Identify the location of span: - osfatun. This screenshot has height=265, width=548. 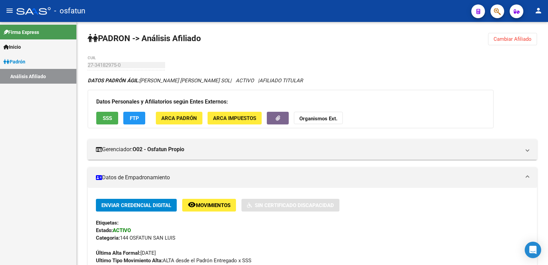
(69, 11).